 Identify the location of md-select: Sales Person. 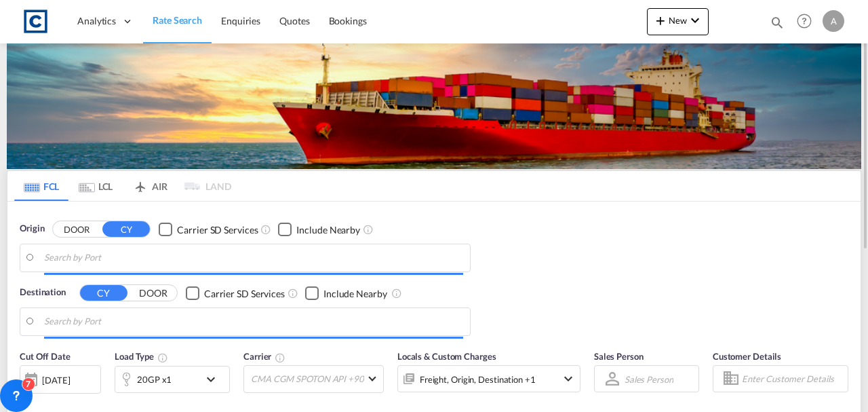
(649, 379).